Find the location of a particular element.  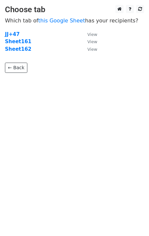

a: Sheet161 is located at coordinates (18, 42).